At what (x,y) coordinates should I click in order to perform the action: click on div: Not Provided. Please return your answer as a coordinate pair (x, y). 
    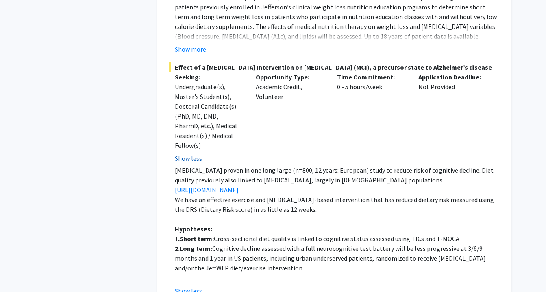
    Looking at the image, I should click on (453, 118).